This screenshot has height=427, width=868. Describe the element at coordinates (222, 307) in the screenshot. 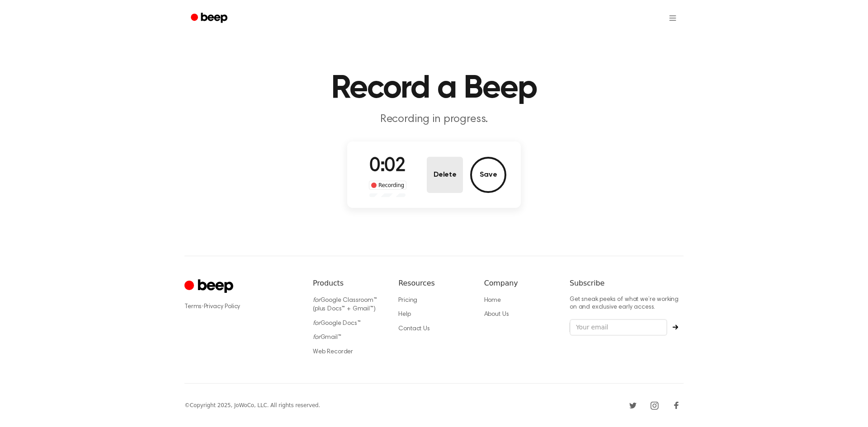

I see `a: Privacy Policy` at that location.